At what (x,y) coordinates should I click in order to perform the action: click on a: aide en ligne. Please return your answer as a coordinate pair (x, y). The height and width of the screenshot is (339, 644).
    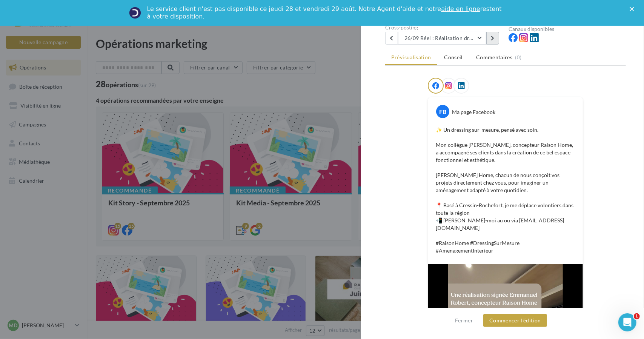
    Looking at the image, I should click on (460, 9).